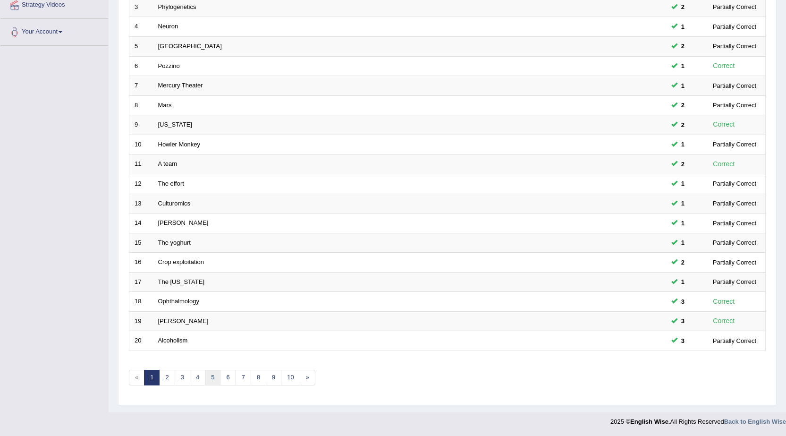 The height and width of the screenshot is (436, 786). Describe the element at coordinates (141, 302) in the screenshot. I see `td: 18` at that location.